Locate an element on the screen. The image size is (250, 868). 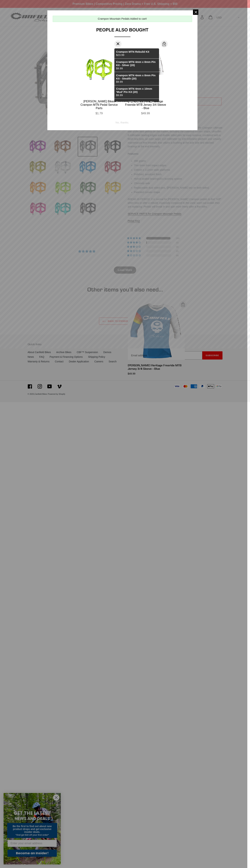
div: People Also Bought is located at coordinates (122, 32).